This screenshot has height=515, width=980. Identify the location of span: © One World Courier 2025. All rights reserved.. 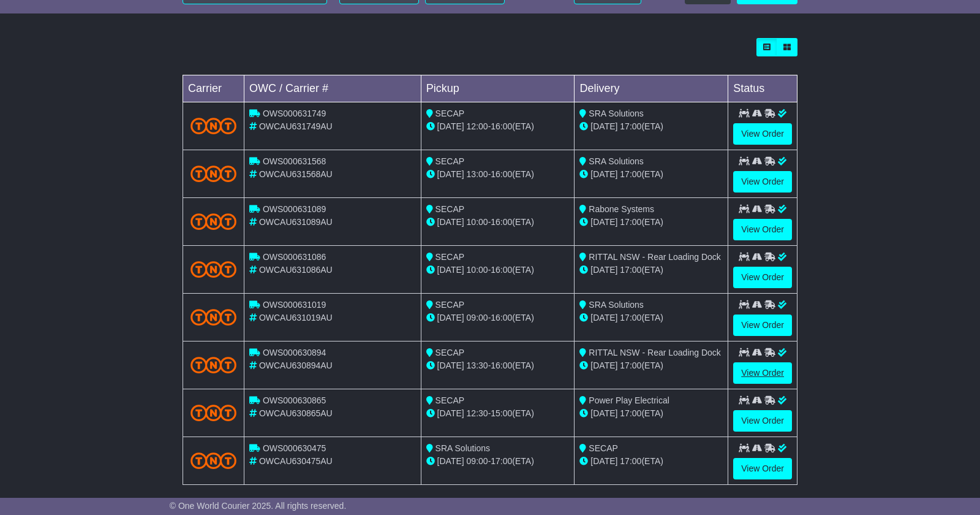
(258, 506).